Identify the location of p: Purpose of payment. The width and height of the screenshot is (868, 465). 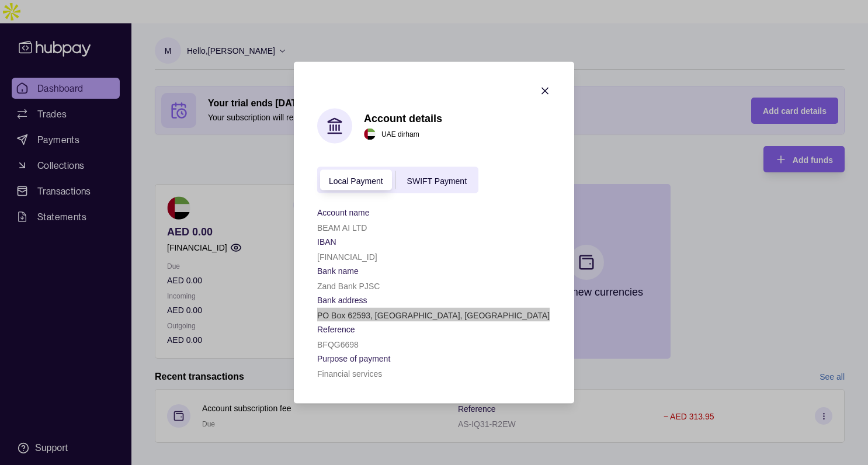
(353, 359).